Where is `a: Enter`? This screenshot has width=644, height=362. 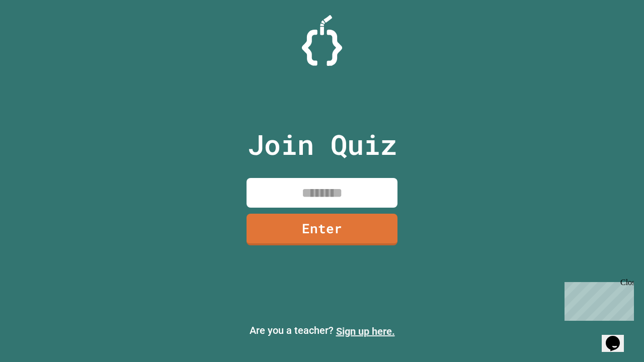 a: Enter is located at coordinates (322, 230).